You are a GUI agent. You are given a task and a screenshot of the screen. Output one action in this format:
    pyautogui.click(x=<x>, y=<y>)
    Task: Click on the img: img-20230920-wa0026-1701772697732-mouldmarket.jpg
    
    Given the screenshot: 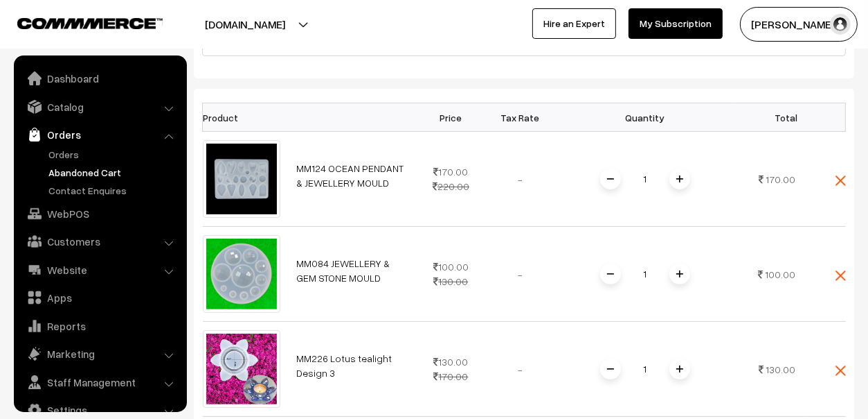 What is the action you would take?
    pyautogui.click(x=242, y=368)
    